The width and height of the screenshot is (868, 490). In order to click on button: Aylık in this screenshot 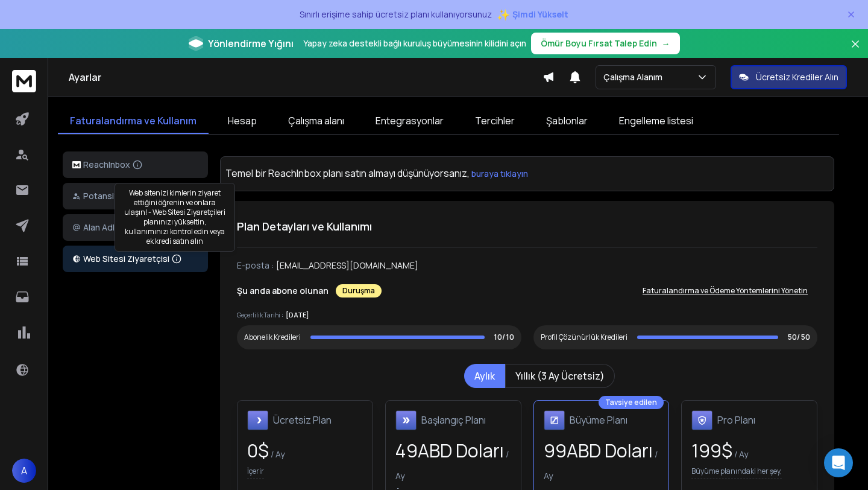, I will do `click(485, 376)`.